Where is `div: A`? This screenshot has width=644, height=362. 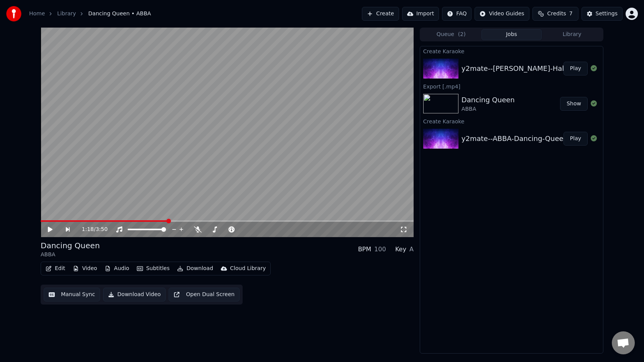
div: A is located at coordinates (411, 249).